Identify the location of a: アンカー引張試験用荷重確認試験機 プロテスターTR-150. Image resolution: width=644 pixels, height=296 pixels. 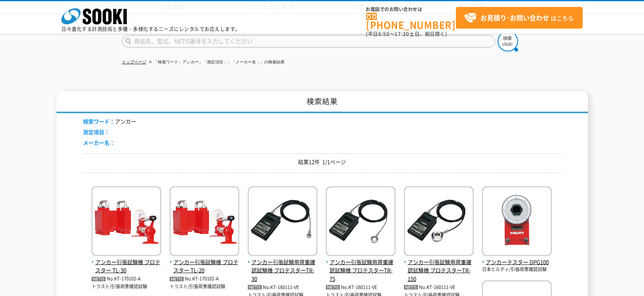
(438, 266).